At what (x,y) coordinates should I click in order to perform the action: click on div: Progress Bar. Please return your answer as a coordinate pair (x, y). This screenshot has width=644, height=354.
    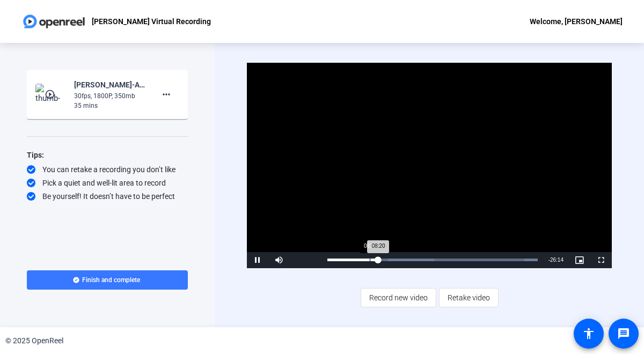
    Looking at the image, I should click on (433, 260).